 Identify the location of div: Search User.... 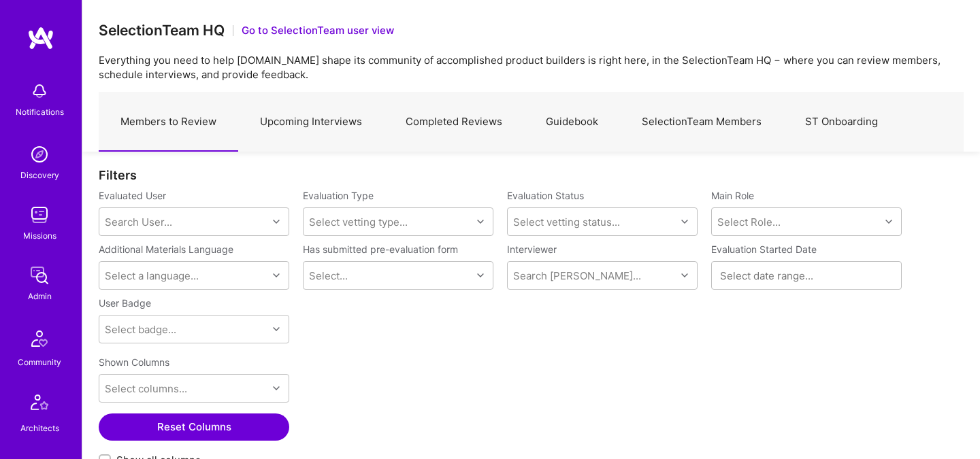
(138, 222).